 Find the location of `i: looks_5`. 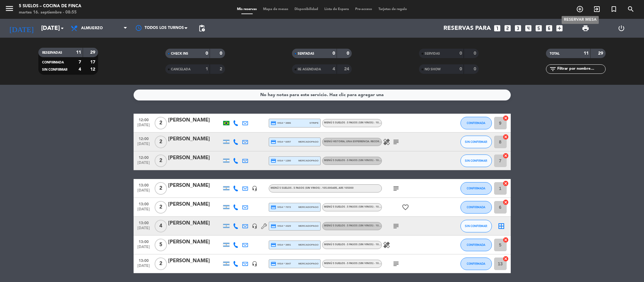

i: looks_5 is located at coordinates (538, 28).